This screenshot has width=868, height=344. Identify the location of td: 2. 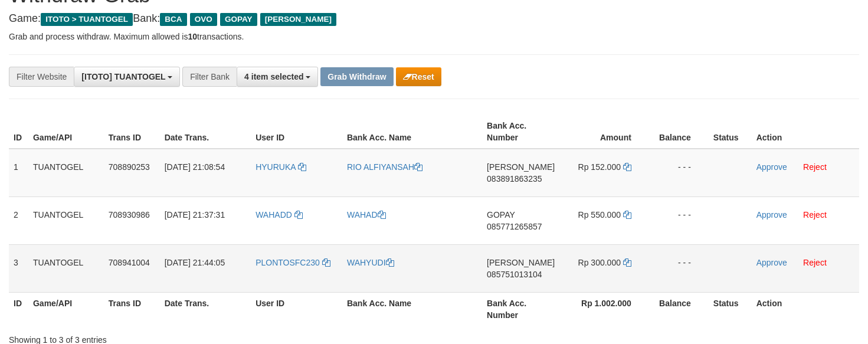
(19, 220).